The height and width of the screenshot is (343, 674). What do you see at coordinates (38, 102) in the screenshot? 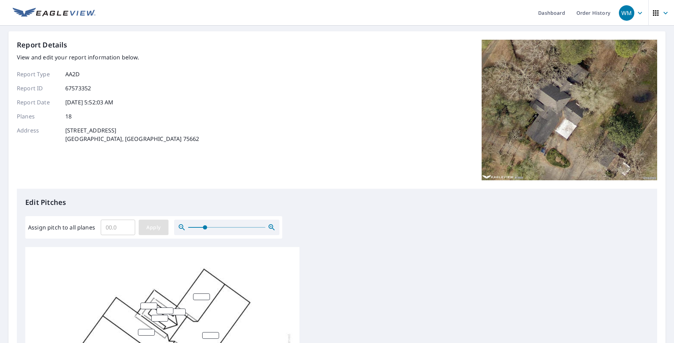
I see `p: Report Date` at bounding box center [38, 102].